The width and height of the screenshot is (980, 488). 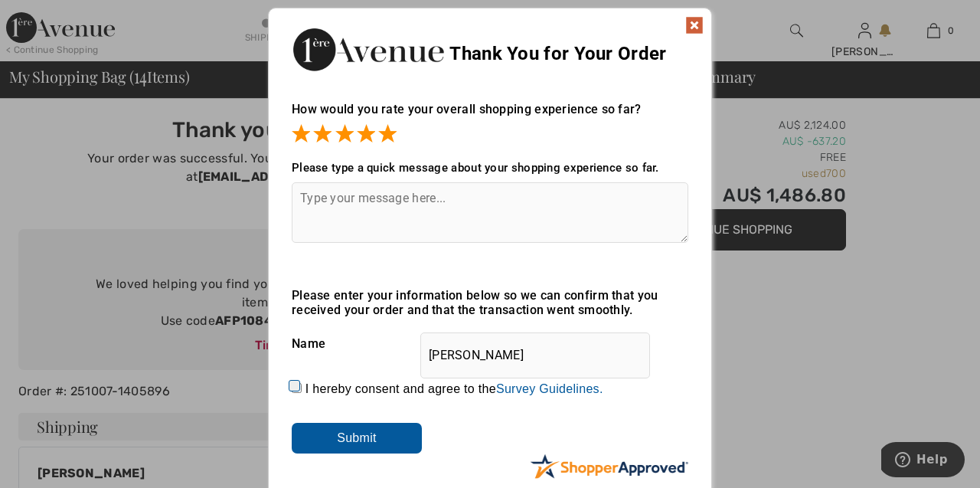 What do you see at coordinates (51, 18) in the screenshot?
I see `span: Help` at bounding box center [51, 18].